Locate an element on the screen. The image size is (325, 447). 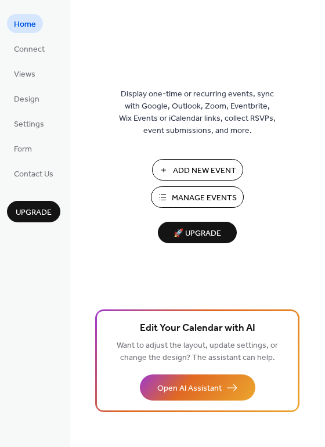
span: Edit Your Calendar with AI is located at coordinates (197, 328).